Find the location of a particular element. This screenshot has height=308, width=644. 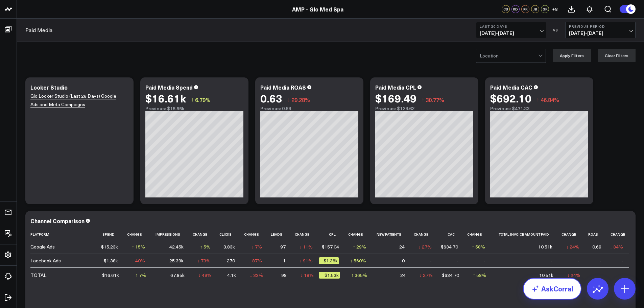

div: 1 is located at coordinates (284, 261).